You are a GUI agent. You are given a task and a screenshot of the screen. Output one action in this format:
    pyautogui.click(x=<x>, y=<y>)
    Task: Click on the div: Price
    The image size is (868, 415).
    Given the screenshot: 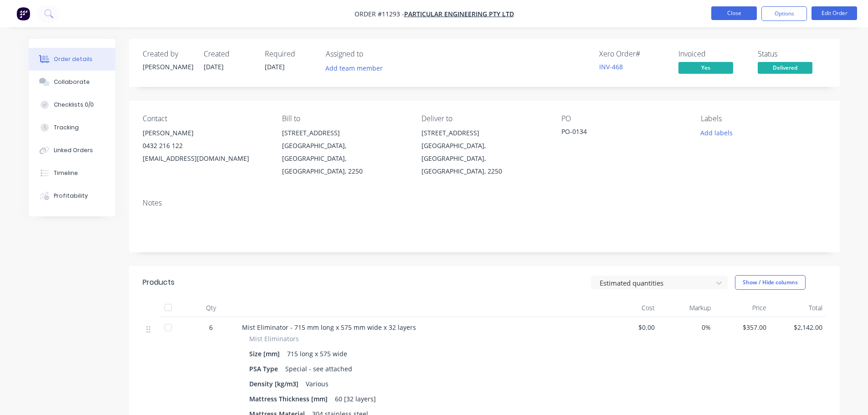 What is the action you would take?
    pyautogui.click(x=742, y=308)
    